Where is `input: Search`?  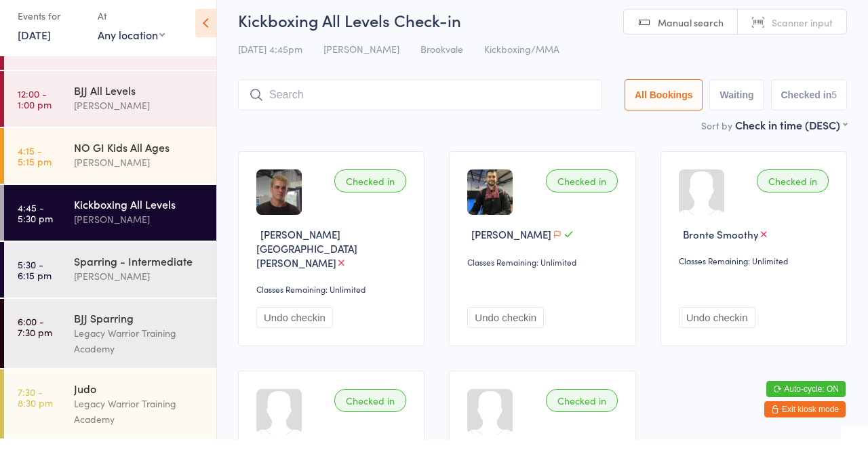
input: Search is located at coordinates (420, 105).